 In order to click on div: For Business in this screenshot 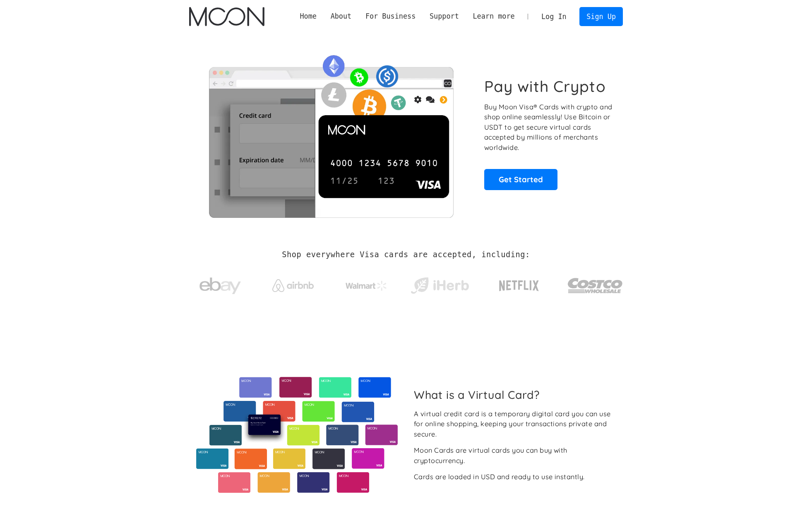, I will do `click(390, 16)`.